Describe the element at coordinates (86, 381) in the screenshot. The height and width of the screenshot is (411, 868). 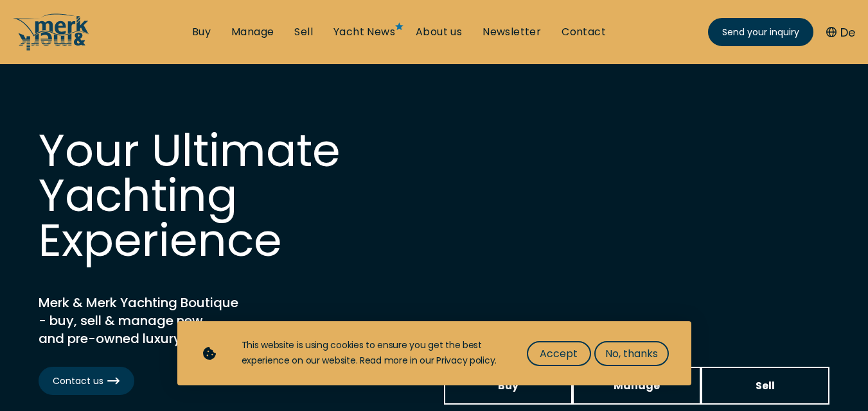
I see `span: Contact us` at that location.